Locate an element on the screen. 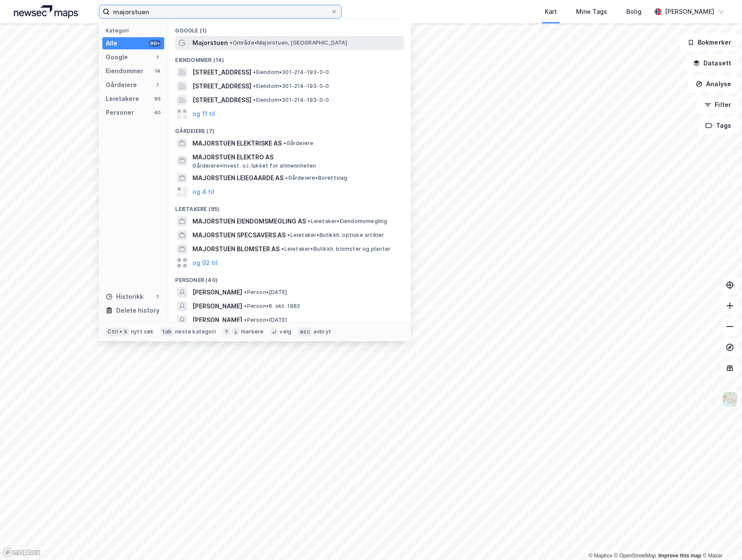  div: Mine Tags is located at coordinates (591, 12).